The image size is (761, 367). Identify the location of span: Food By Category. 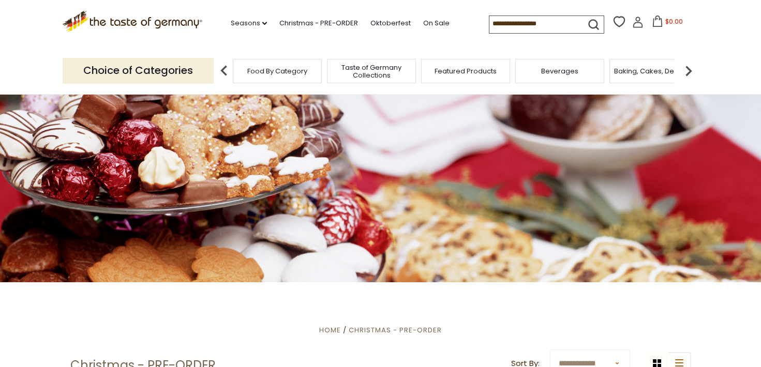
(277, 71).